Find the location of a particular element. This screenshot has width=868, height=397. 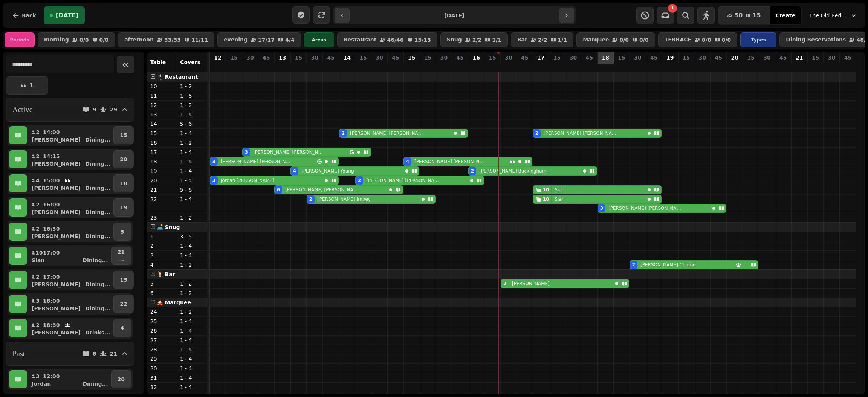

p: afternoon is located at coordinates (139, 40).